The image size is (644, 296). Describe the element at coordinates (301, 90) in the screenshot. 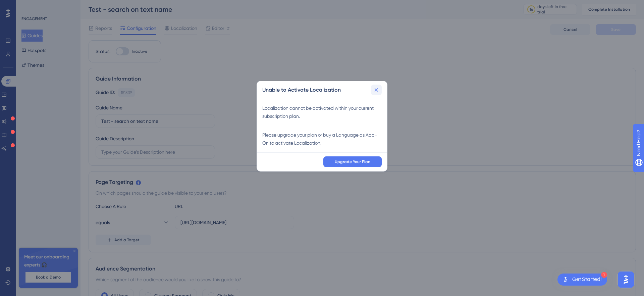

I see `h2: Unable to Activate Localization` at that location.